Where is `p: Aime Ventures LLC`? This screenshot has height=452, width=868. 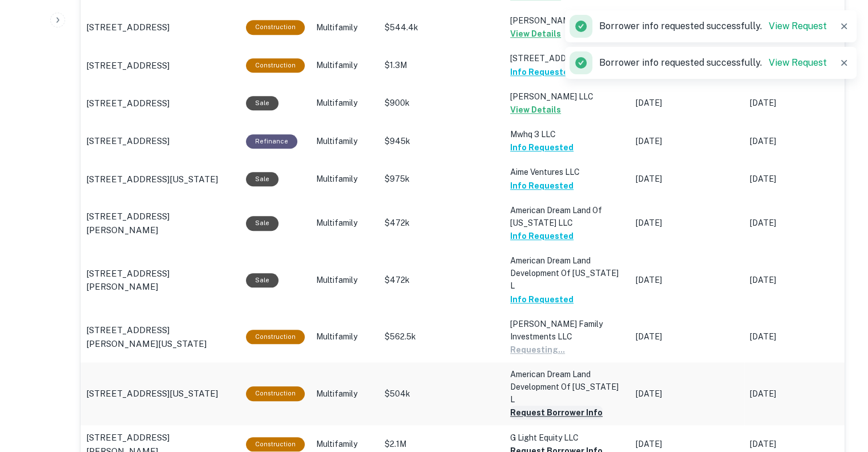
p: Aime Ventures LLC is located at coordinates (568, 172).